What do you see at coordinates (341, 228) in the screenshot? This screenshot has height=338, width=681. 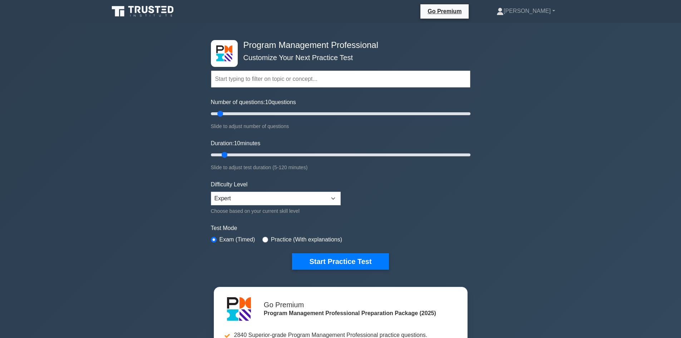 I see `label: Test Mode` at bounding box center [341, 228].